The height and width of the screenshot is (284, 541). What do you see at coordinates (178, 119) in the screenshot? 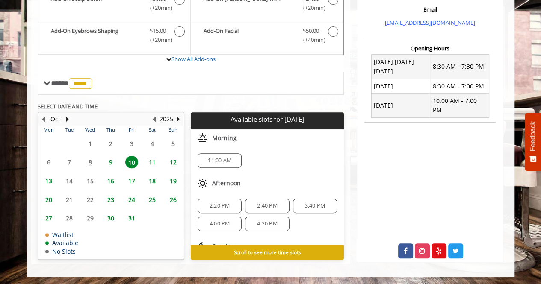
I see `button: Next Year` at bounding box center [178, 119].